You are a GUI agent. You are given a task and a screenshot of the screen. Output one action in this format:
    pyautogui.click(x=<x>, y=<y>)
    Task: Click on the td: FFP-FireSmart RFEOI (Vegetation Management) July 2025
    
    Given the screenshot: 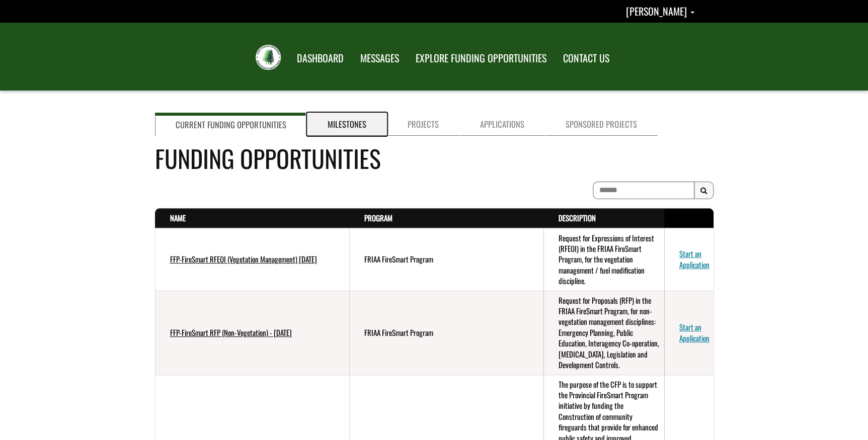 What is the action you would take?
    pyautogui.click(x=252, y=259)
    